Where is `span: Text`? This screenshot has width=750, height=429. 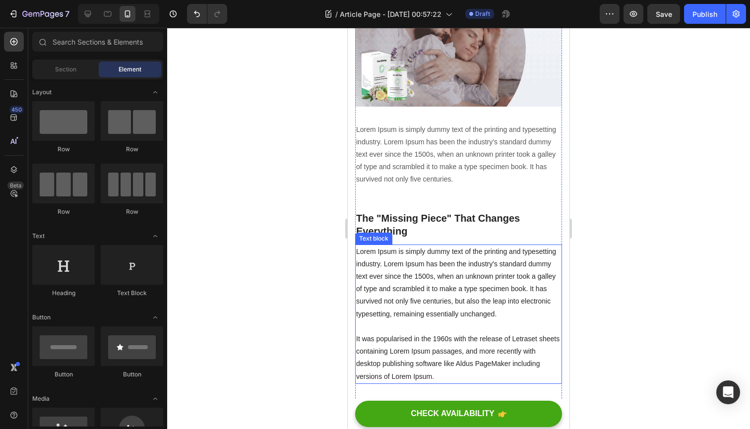 span: Text is located at coordinates (38, 236).